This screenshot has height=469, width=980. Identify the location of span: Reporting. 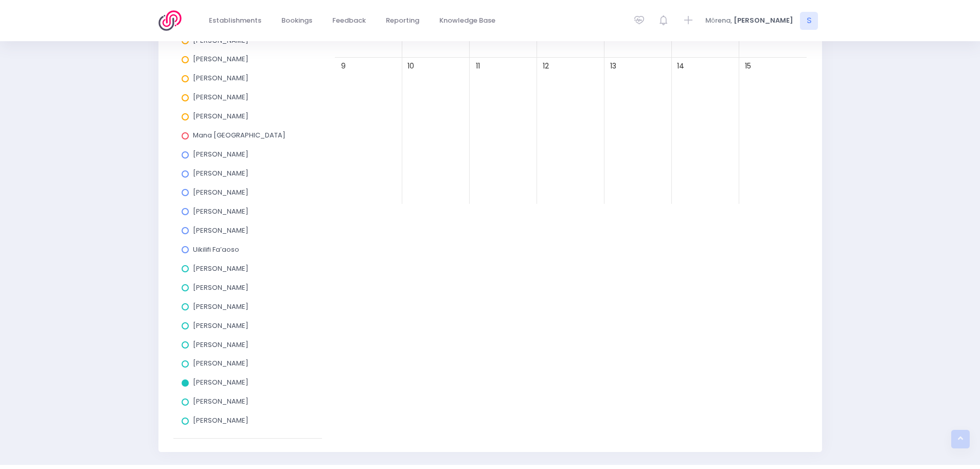
(402, 20).